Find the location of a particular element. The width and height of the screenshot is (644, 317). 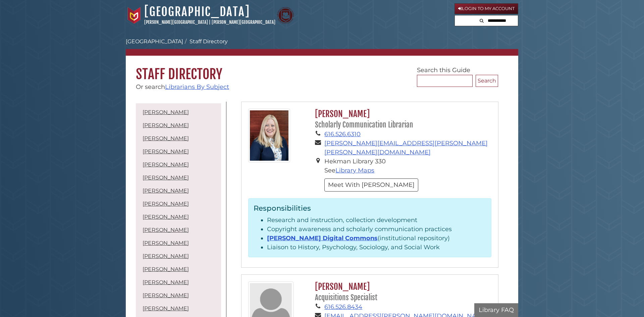

nav: breadcrumb is located at coordinates (322, 47).